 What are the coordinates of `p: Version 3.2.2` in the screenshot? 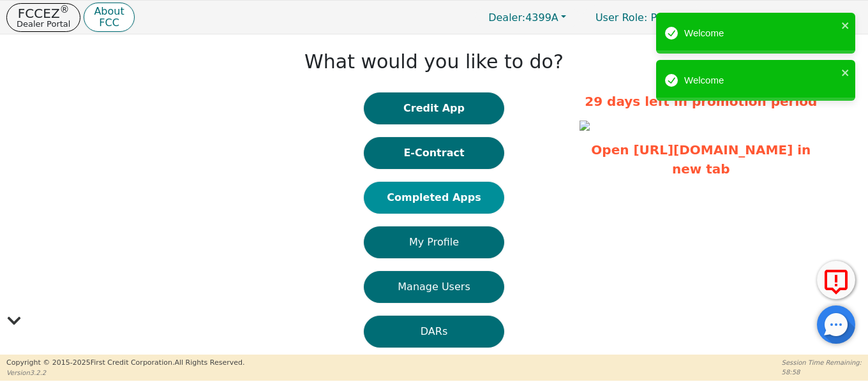 It's located at (125, 373).